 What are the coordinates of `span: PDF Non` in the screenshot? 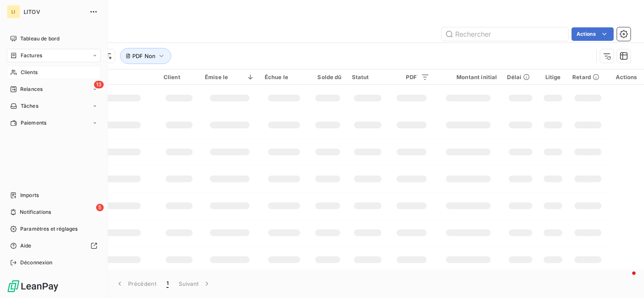 It's located at (144, 56).